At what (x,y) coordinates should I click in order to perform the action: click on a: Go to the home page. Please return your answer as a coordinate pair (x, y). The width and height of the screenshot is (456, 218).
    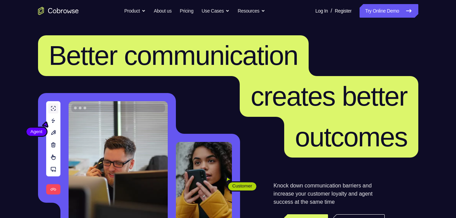
    Looking at the image, I should click on (58, 11).